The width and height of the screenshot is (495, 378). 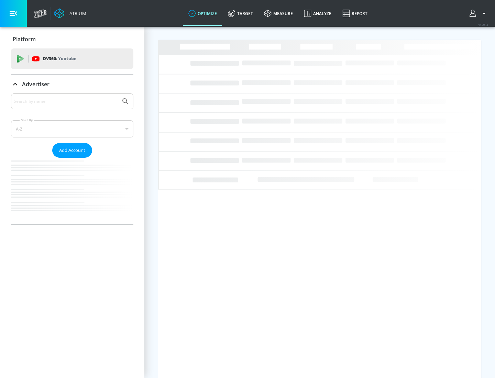 What do you see at coordinates (72, 150) in the screenshot?
I see `button: Add Account` at bounding box center [72, 150].